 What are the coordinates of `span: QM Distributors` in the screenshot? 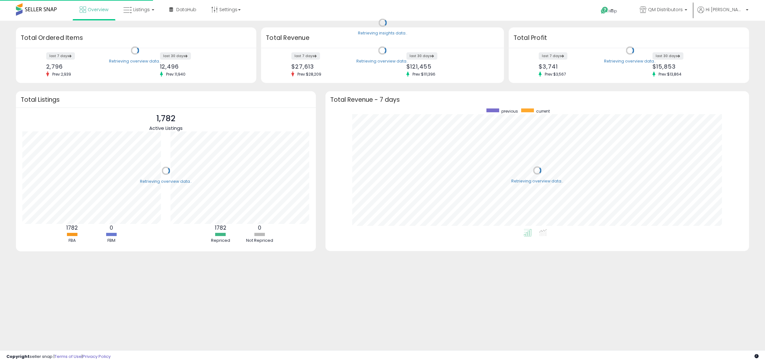 It's located at (665, 10).